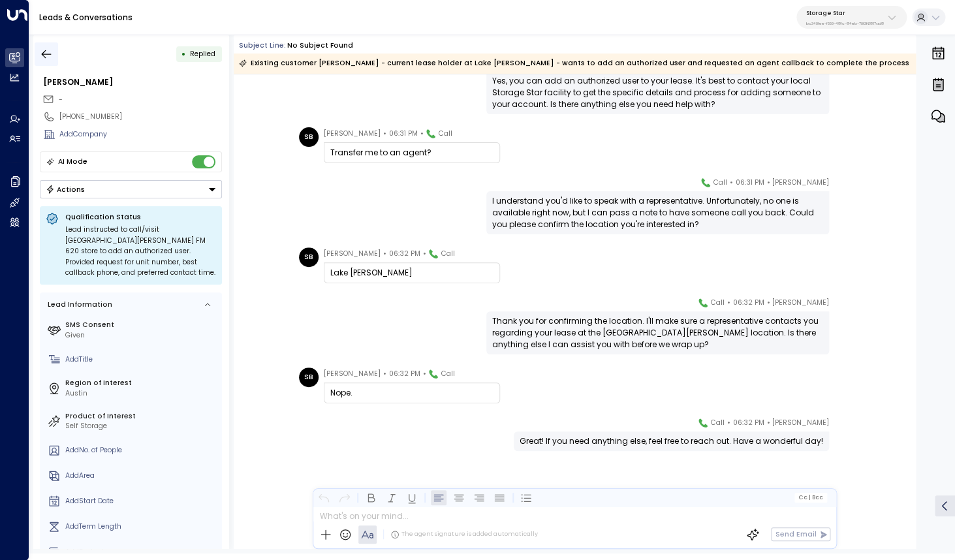 Image resolution: width=955 pixels, height=560 pixels. Describe the element at coordinates (324, 497) in the screenshot. I see `button: Undo` at that location.